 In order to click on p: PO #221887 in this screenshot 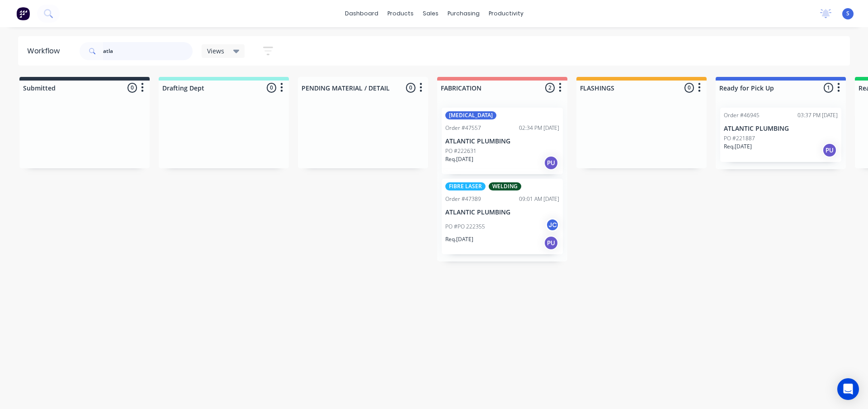, I will do `click(739, 138)`.